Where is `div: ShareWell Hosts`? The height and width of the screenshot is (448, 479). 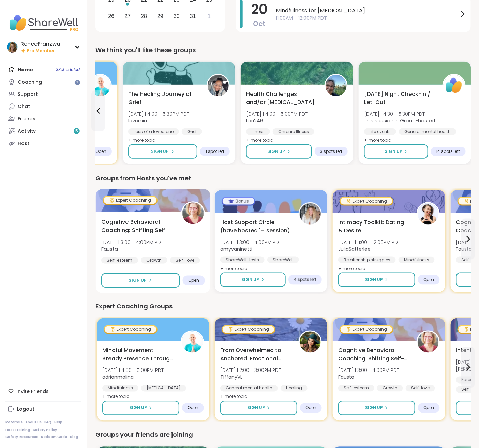
div: ShareWell Hosts is located at coordinates (242, 260).